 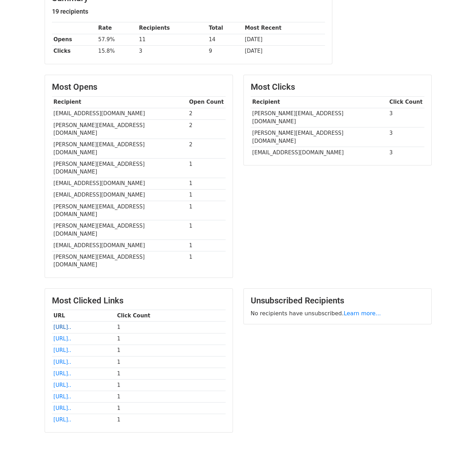 What do you see at coordinates (225, 28) in the screenshot?
I see `th: Total` at bounding box center [225, 28].